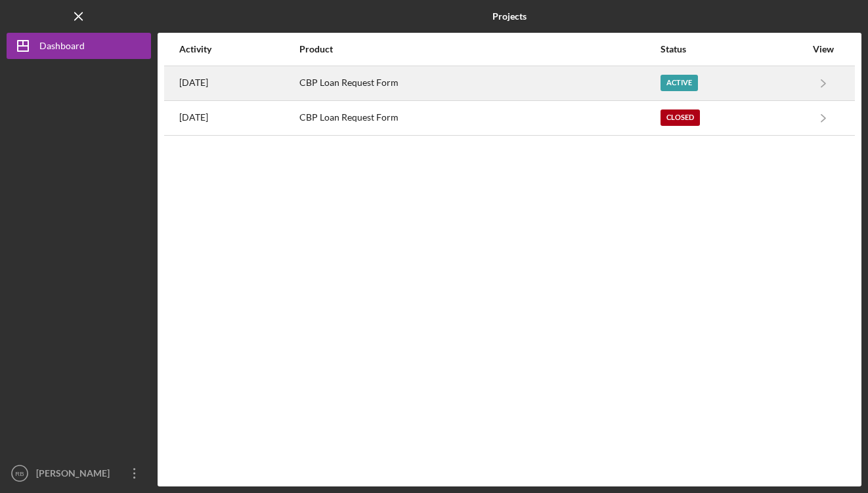 The height and width of the screenshot is (493, 868). I want to click on button: Dashboard, so click(79, 46).